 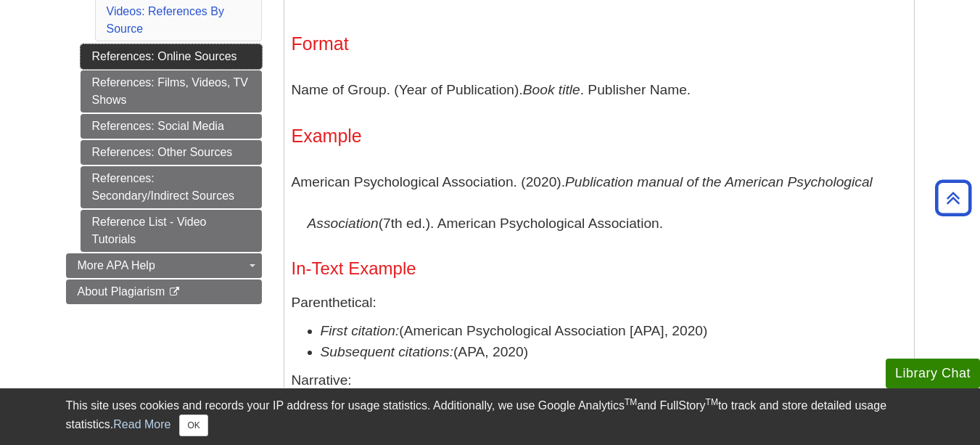 What do you see at coordinates (954, 198) in the screenshot?
I see `a: Back to Top` at bounding box center [954, 198].